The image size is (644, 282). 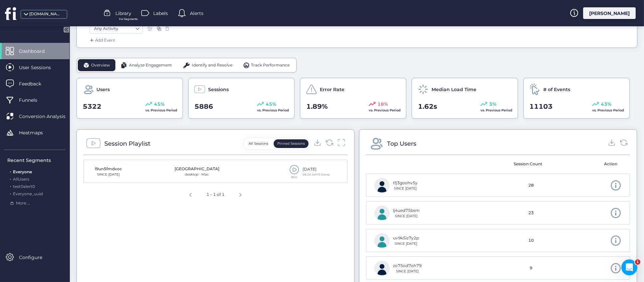 I want to click on span: 28, so click(x=531, y=186).